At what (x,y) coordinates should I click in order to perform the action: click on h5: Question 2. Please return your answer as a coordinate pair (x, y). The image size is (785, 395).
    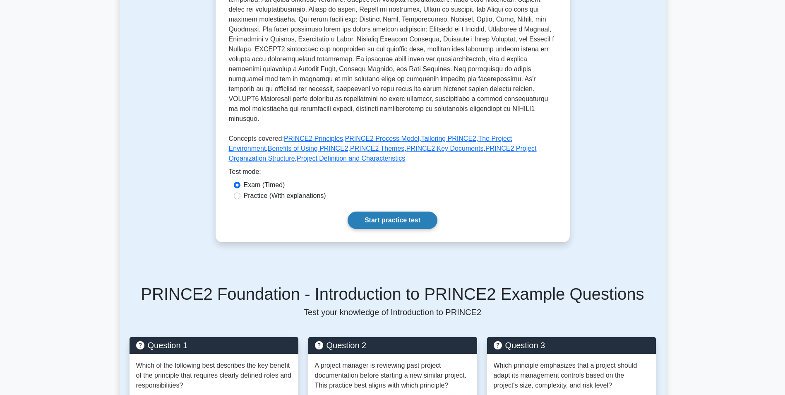
    Looking at the image, I should click on (393, 345).